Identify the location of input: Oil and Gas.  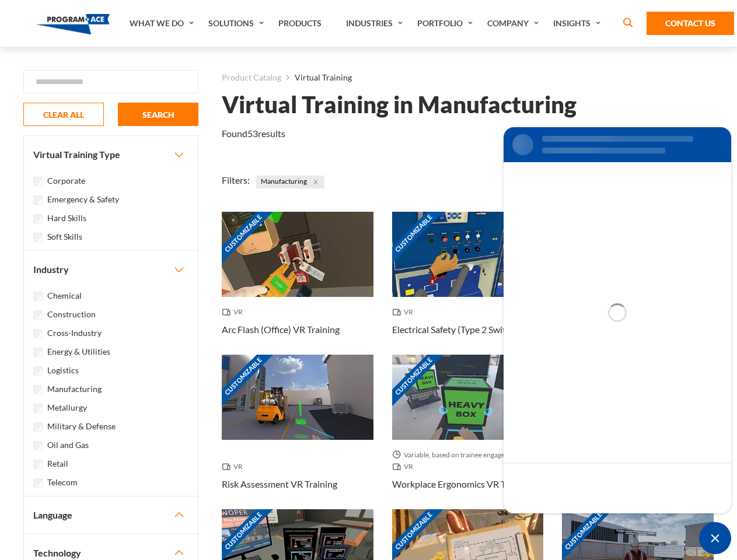
(38, 446).